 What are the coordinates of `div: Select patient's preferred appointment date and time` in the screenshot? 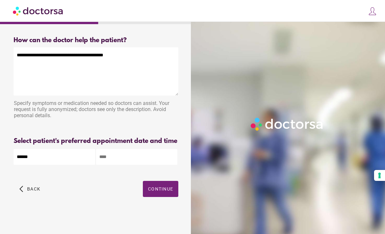 It's located at (96, 141).